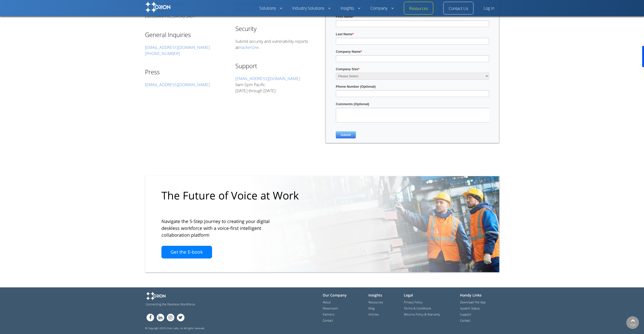  What do you see at coordinates (422, 314) in the screenshot?
I see `a: Returns Policy & Warranty` at bounding box center [422, 314].